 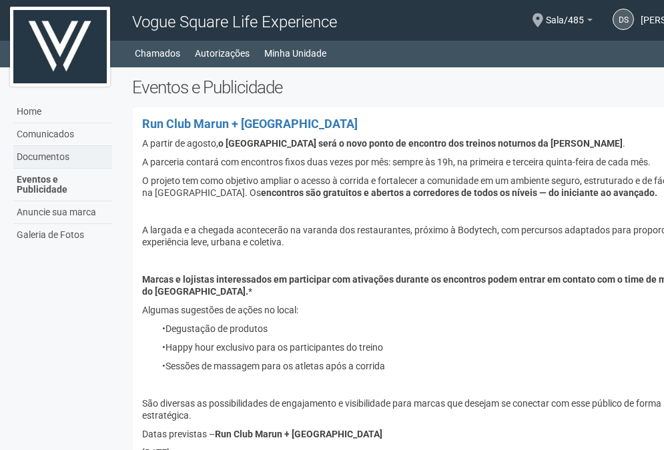 I want to click on h2: Eventos e Publicidade, so click(x=351, y=87).